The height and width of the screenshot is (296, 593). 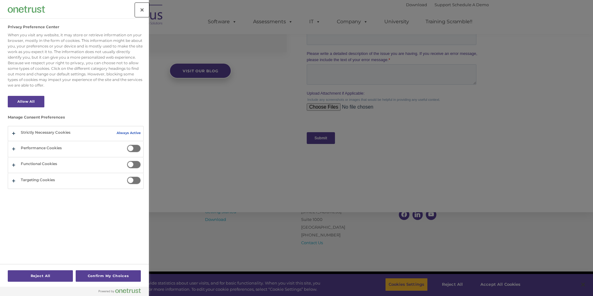 I want to click on img: Powered by OneTrust Opens in a new Tab, so click(x=120, y=291).